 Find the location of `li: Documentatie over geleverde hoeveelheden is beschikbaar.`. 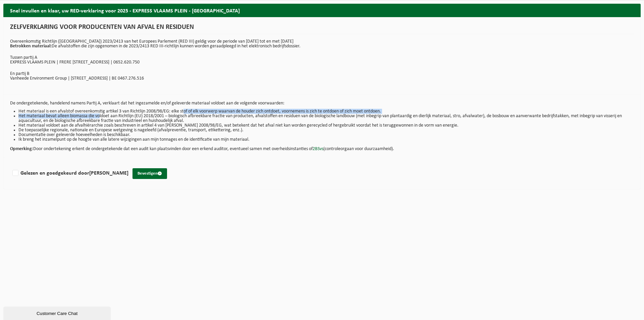

li: Documentatie over geleverde hoeveelheden is beschikbaar. is located at coordinates (326, 134).